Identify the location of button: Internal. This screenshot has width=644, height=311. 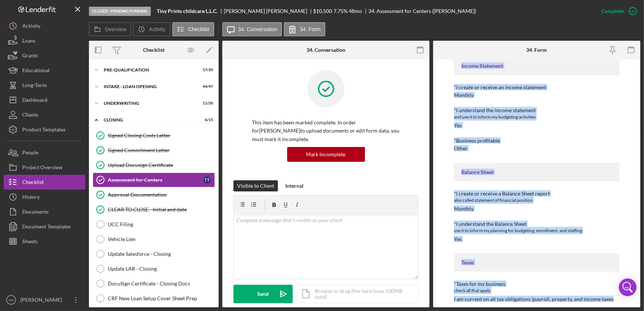
(294, 186).